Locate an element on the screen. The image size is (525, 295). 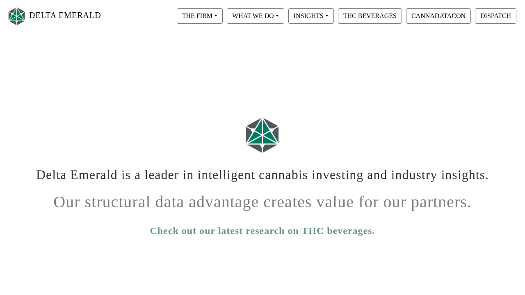
a: DISPATCH is located at coordinates (495, 15).